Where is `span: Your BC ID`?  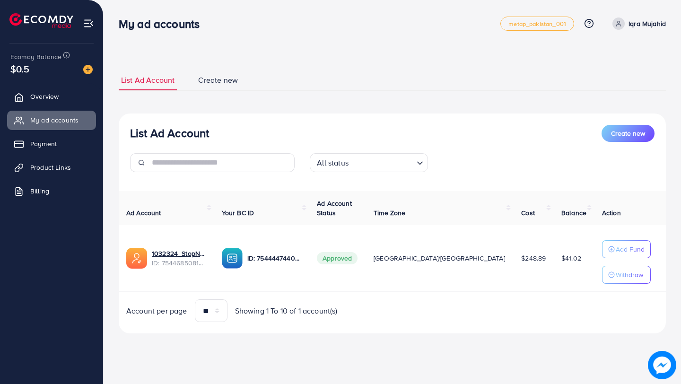 span: Your BC ID is located at coordinates (238, 213).